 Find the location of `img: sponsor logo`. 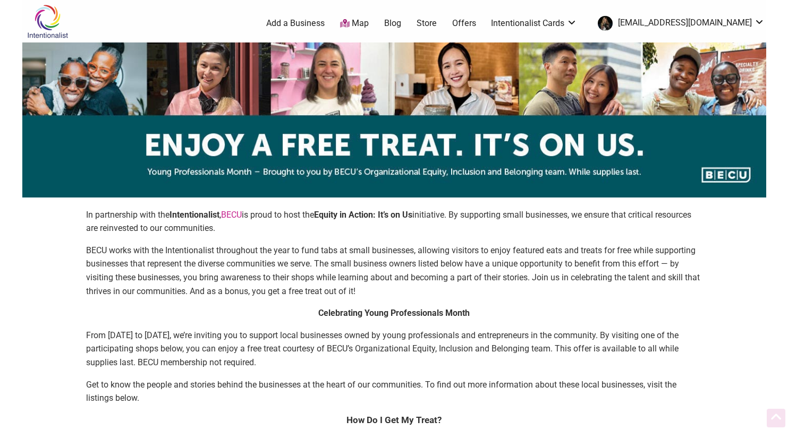

img: sponsor logo is located at coordinates (394, 120).